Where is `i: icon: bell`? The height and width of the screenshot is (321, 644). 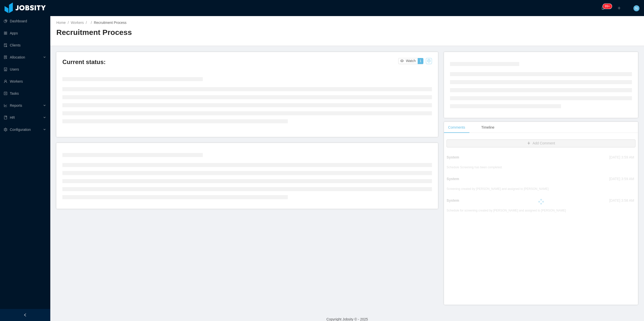 i: icon: bell is located at coordinates (603, 8).